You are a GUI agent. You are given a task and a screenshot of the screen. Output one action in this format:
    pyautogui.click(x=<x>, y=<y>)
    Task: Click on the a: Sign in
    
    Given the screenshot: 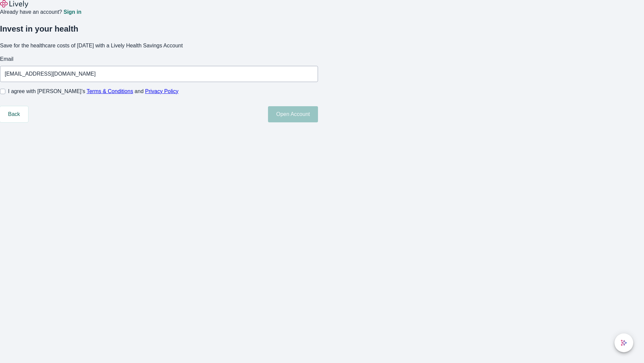 What is the action you would take?
    pyautogui.click(x=72, y=12)
    